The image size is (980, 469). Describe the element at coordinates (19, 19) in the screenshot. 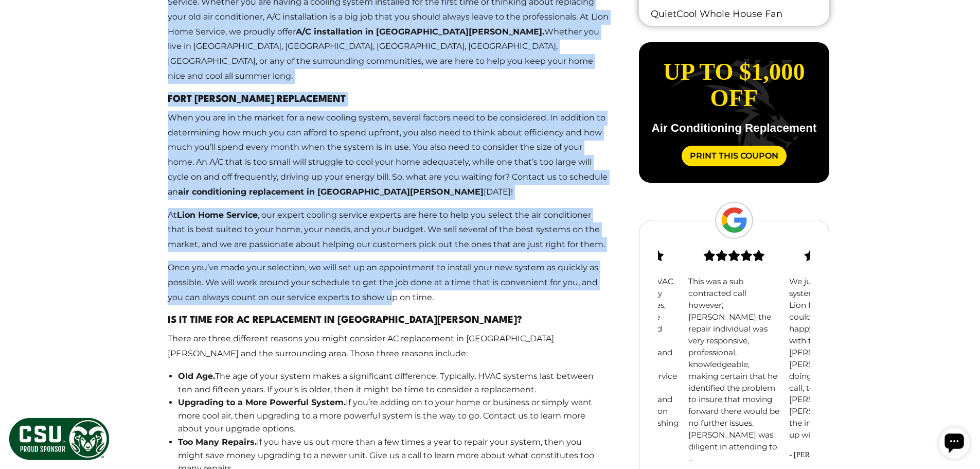

I see `div: Open chat widget` at that location.